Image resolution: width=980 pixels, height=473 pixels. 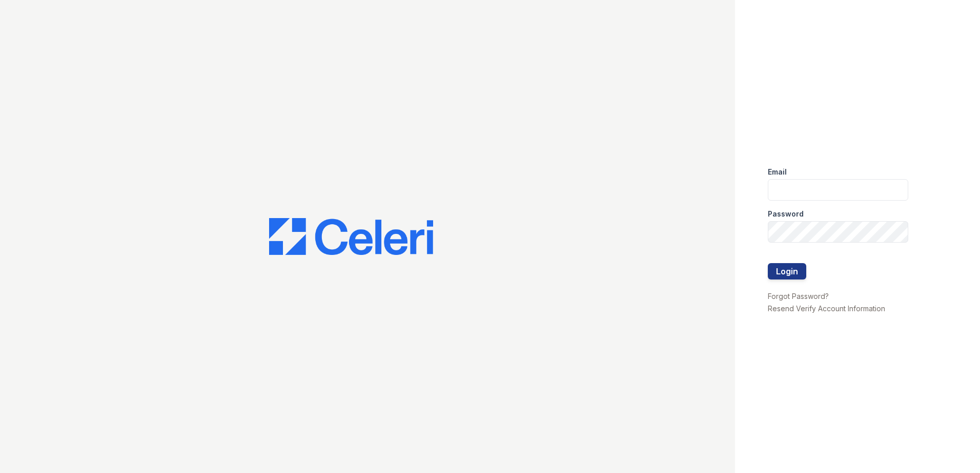 I want to click on img: CE_Logo_Blue-a8612792a0a2168367f1c8372b55b34899dd931a85d93a1a3d3e32e68fde9ad4.png, so click(x=351, y=237).